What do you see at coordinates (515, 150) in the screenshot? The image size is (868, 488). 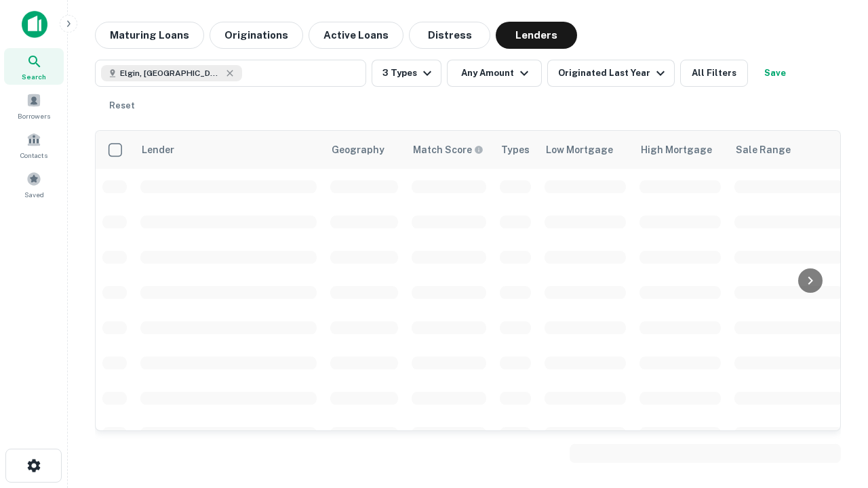 I see `div: Types` at bounding box center [515, 150].